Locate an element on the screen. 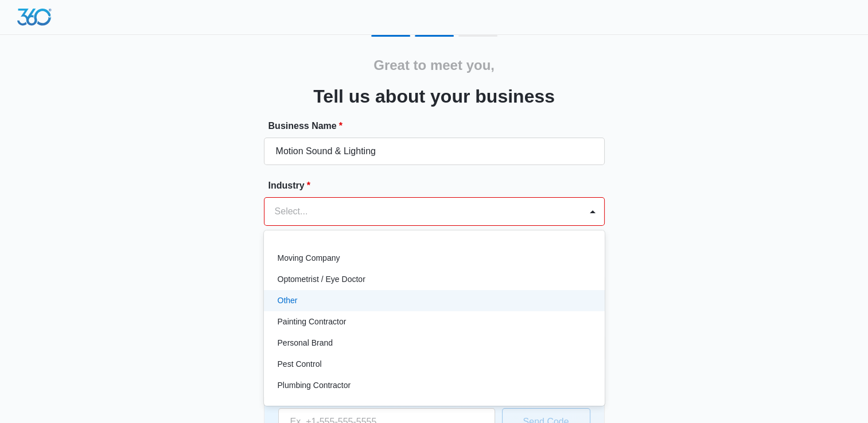 The width and height of the screenshot is (868, 423). h3: Tell us about your business is located at coordinates (434, 97).